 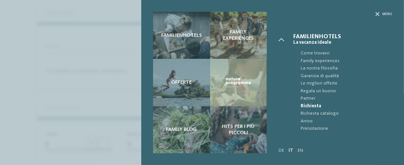 What do you see at coordinates (342, 42) in the screenshot?
I see `span: La vacanza ideale` at bounding box center [342, 42].